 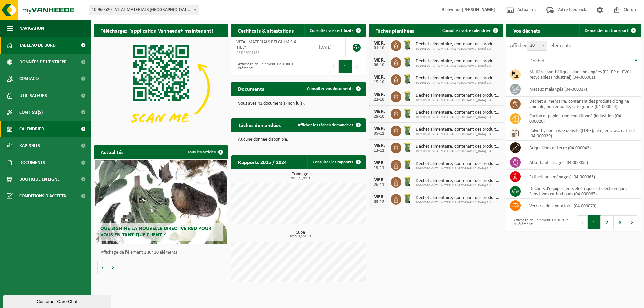 I want to click on span: 10, so click(x=537, y=46).